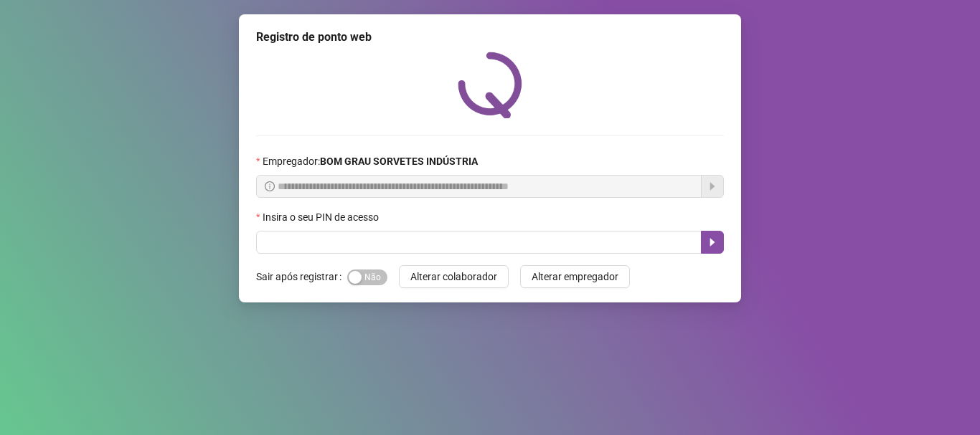  I want to click on strong: BOM GRAU SORVETES INDÚSTRIA, so click(399, 161).